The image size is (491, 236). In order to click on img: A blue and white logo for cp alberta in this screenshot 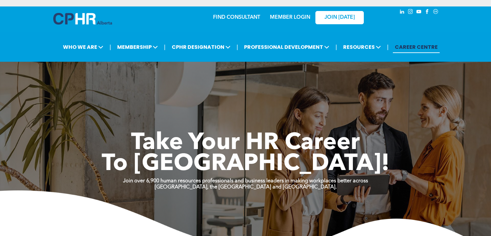, I will do `click(83, 19)`.